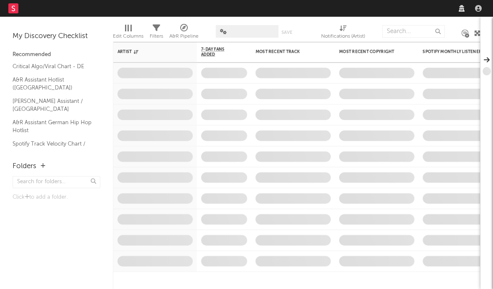 The height and width of the screenshot is (289, 493). What do you see at coordinates (56, 197) in the screenshot?
I see `div: Click to add a folder.` at bounding box center [56, 197].